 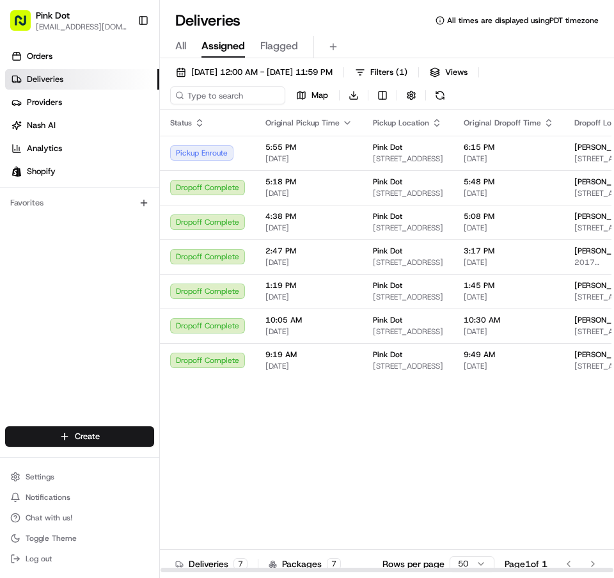 What do you see at coordinates (509, 285) in the screenshot?
I see `span: 1:45 PM` at bounding box center [509, 285].